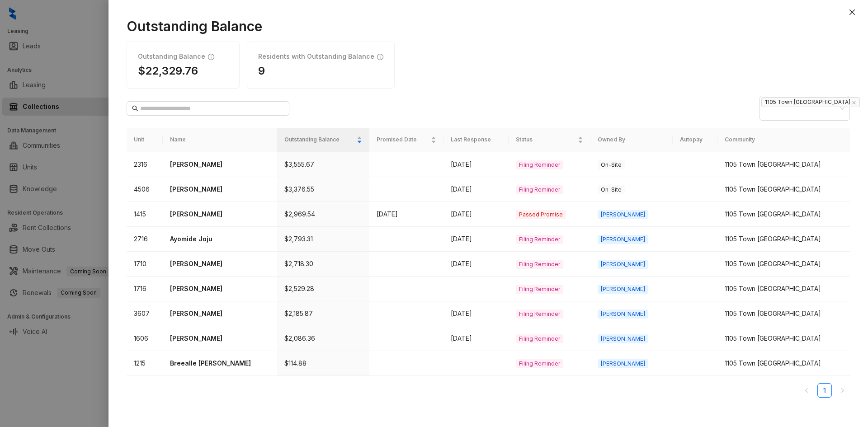 This screenshot has height=427, width=868. Describe the element at coordinates (824, 390) in the screenshot. I see `a: 1` at that location.